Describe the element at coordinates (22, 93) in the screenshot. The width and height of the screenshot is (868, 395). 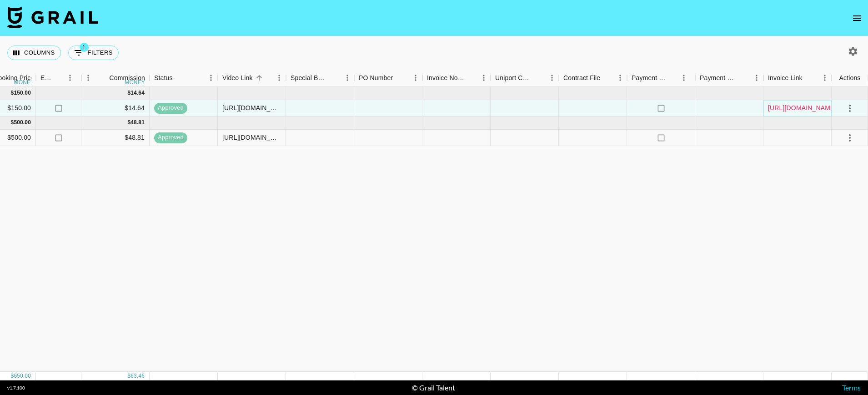
I see `div: 150.00` at that location.